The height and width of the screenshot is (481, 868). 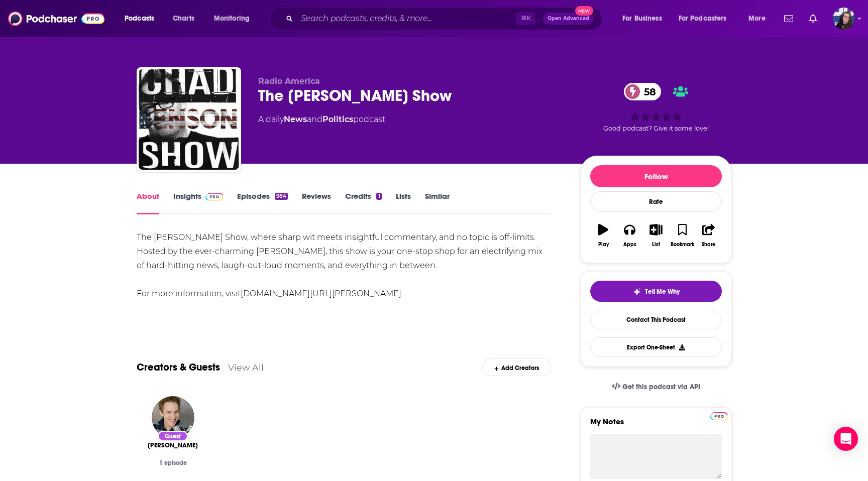 What do you see at coordinates (846, 439) in the screenshot?
I see `div: Open Intercom Messenger` at bounding box center [846, 439].